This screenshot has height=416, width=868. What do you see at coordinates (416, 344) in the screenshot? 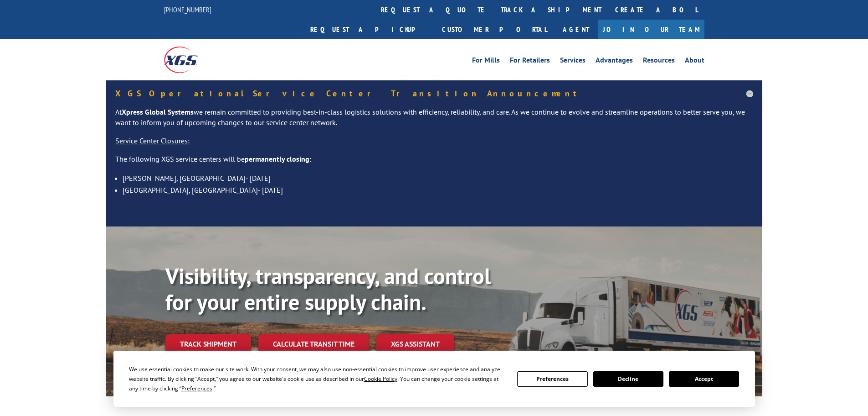
I see `a: XGS ASSISTANT` at bounding box center [416, 344].